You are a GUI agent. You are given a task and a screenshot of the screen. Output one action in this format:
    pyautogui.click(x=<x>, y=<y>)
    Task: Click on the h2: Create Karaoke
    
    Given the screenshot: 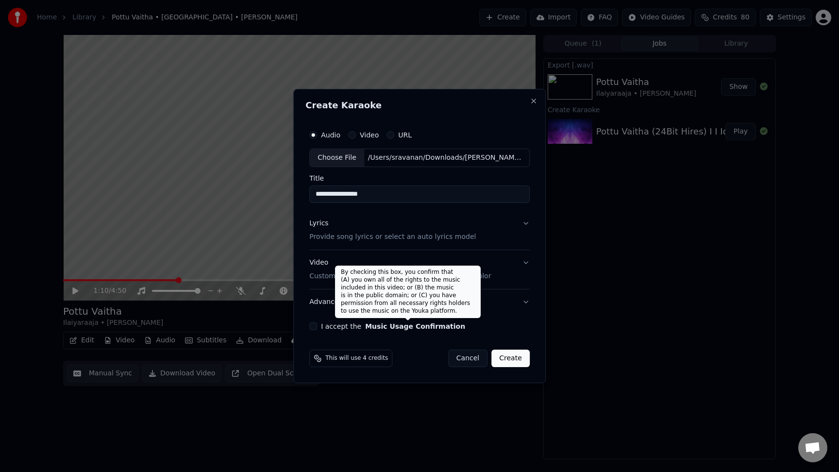 What is the action you would take?
    pyautogui.click(x=419, y=105)
    